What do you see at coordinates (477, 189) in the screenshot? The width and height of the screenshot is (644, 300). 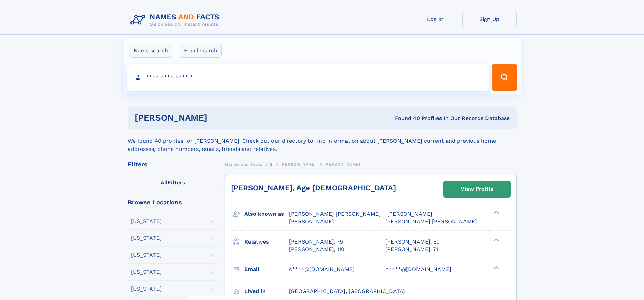 I see `a: View Profile` at bounding box center [477, 189].